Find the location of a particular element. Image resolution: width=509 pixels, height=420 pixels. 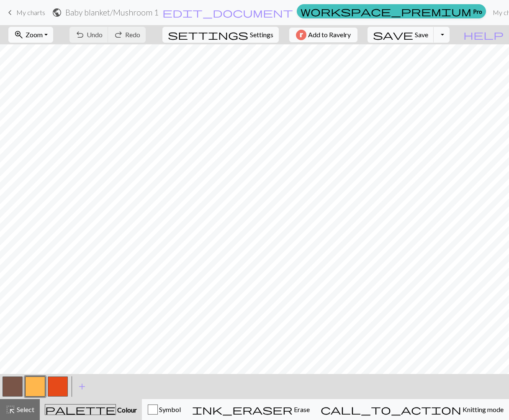

i: Settings is located at coordinates (208, 35).